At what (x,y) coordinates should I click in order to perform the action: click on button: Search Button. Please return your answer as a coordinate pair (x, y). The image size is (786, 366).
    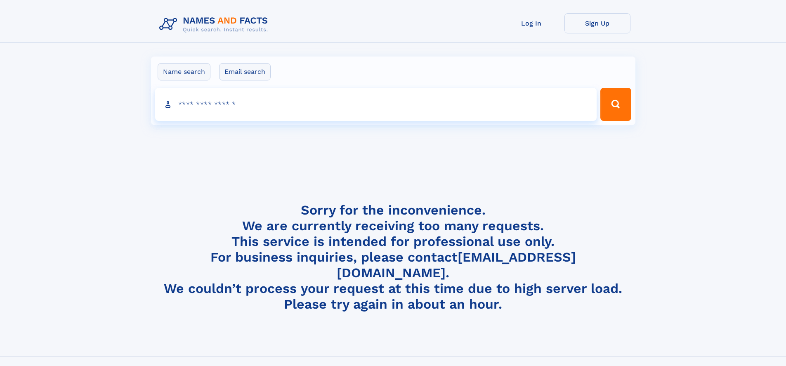
    Looking at the image, I should click on (615, 104).